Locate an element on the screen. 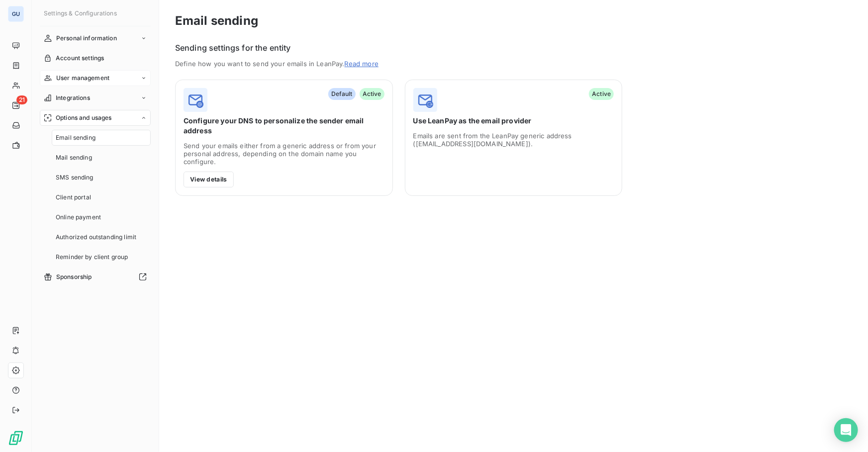 The image size is (868, 452). span: Personal information is located at coordinates (86, 38).